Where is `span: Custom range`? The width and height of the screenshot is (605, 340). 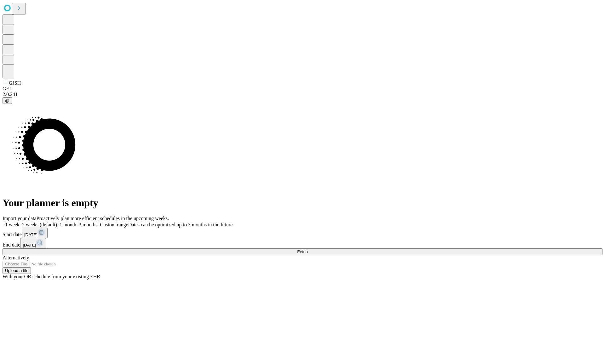 span: Custom range is located at coordinates (114, 225).